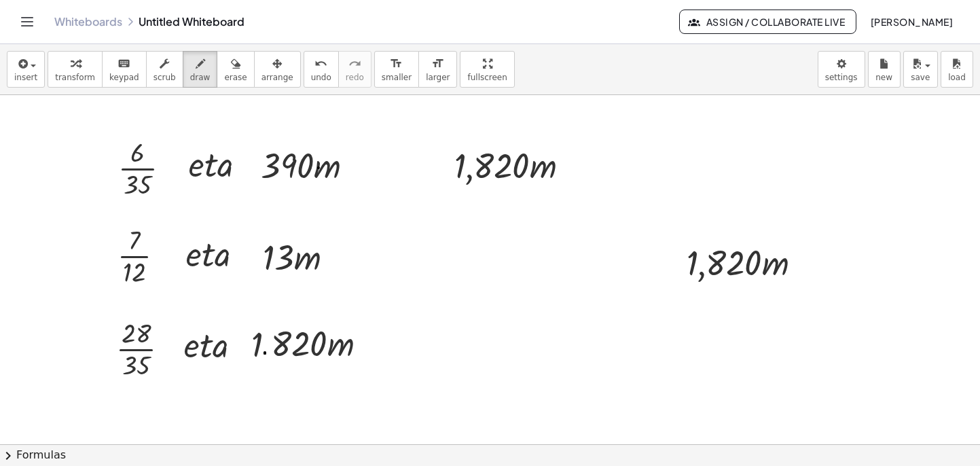 The image size is (980, 466). Describe the element at coordinates (487, 78) in the screenshot. I see `span: fullscreen` at that location.